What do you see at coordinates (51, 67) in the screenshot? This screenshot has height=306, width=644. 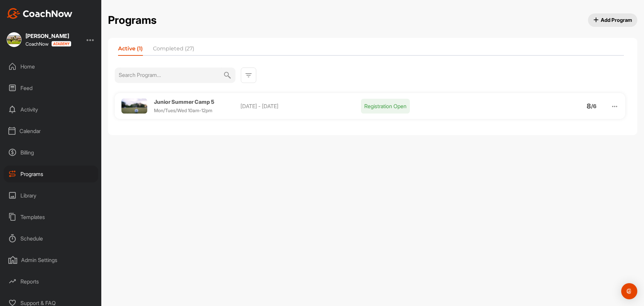 I see `div: Home` at bounding box center [51, 67].